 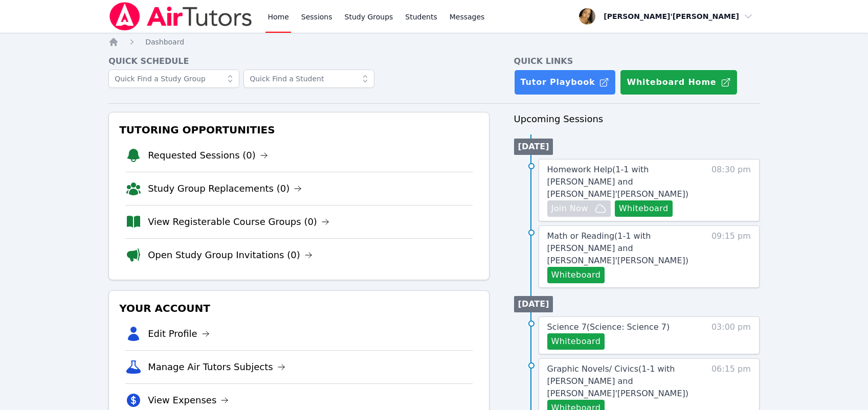 What do you see at coordinates (434, 42) in the screenshot?
I see `nav: Breadcrumb` at bounding box center [434, 42].